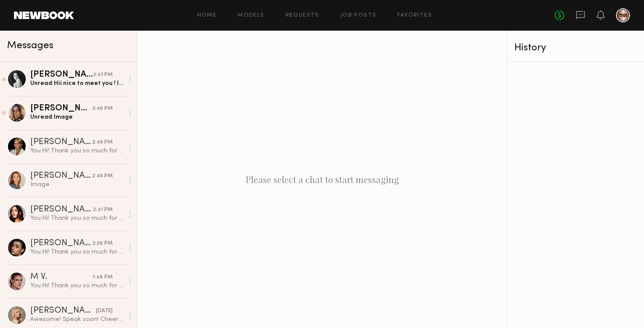 The image size is (644, 328). What do you see at coordinates (103, 75) in the screenshot?
I see `div: 3:41 PM` at bounding box center [103, 75].